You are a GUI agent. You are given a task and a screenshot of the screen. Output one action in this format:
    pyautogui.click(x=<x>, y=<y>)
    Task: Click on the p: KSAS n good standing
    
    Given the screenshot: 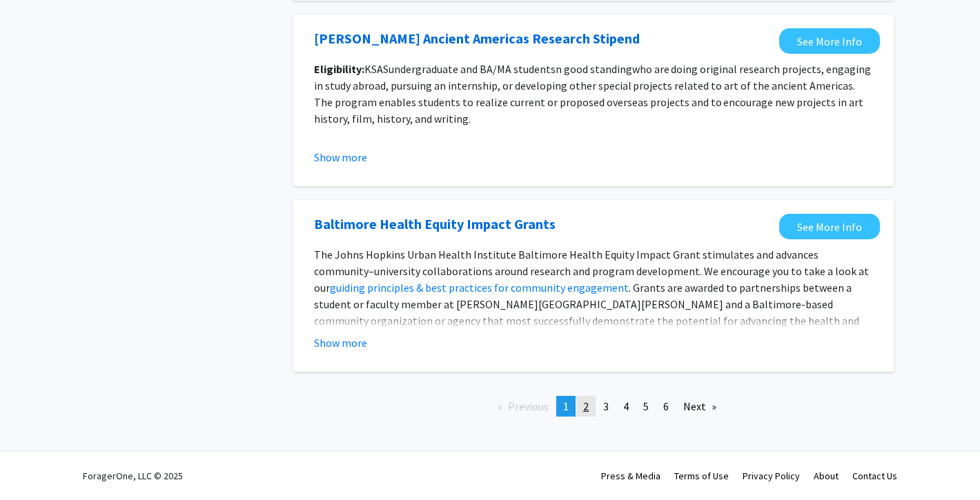 What is the action you would take?
    pyautogui.click(x=594, y=94)
    